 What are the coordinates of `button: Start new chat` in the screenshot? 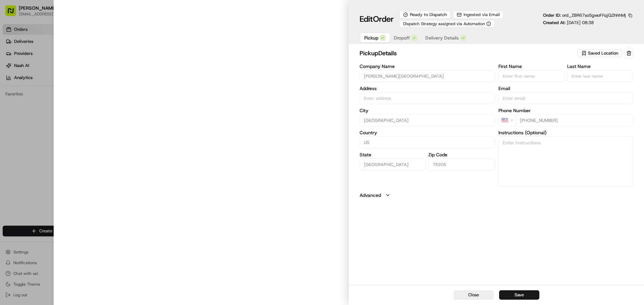 It's located at (118, 70).